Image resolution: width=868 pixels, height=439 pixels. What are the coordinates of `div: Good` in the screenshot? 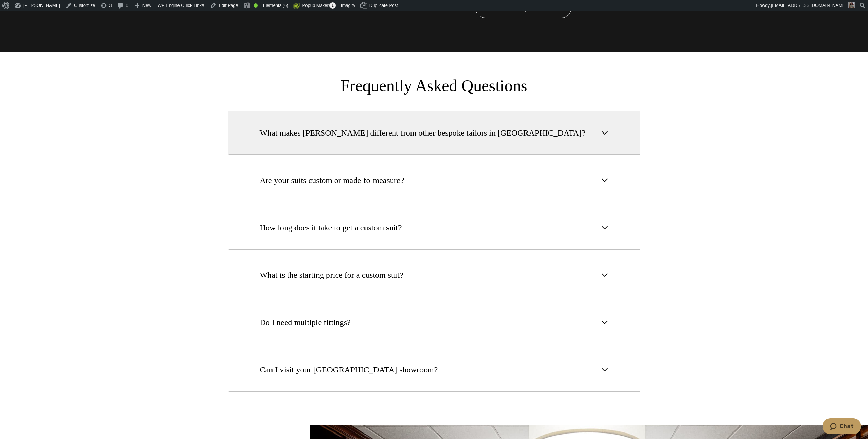 It's located at (256, 6).